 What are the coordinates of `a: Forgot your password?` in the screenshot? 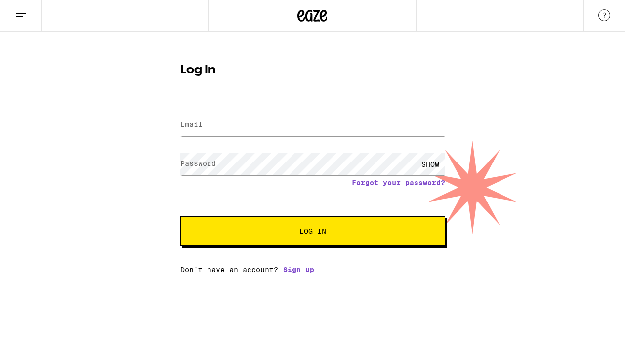 It's located at (398, 183).